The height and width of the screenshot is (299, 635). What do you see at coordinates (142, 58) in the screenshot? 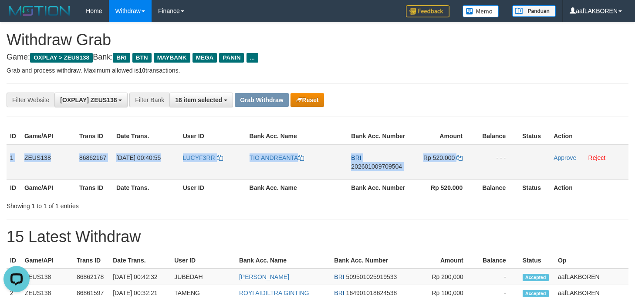
I see `span: BTN` at bounding box center [142, 58].